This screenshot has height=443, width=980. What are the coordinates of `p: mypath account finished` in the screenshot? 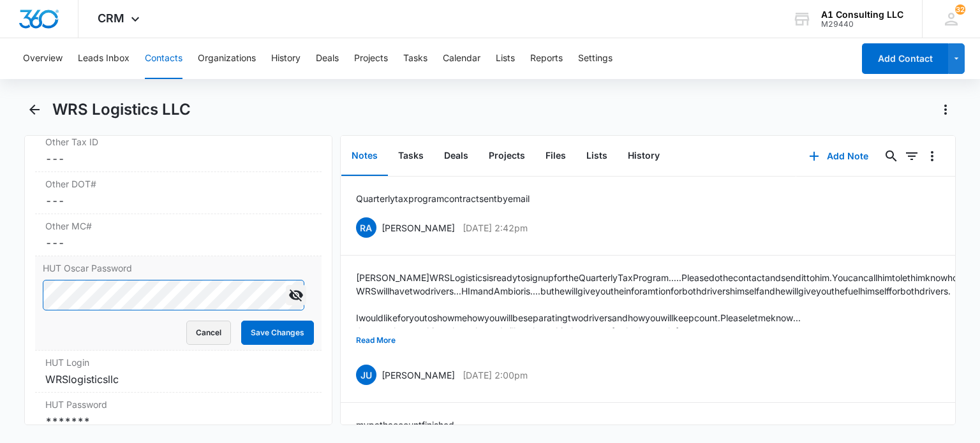 It's located at (405, 425).